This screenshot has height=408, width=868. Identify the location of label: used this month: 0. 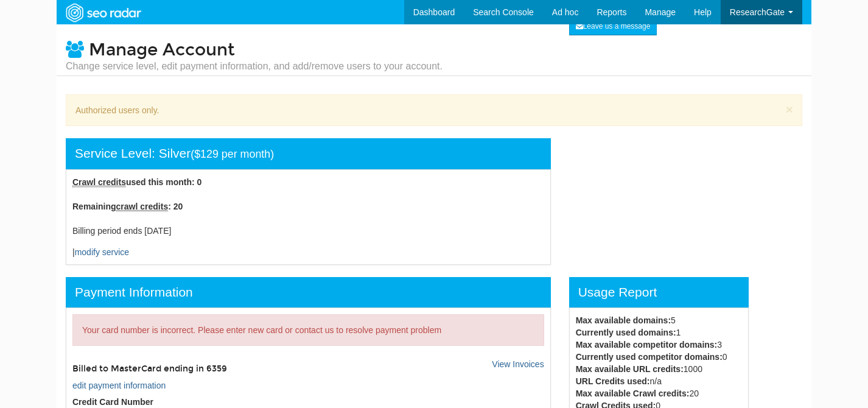
(137, 182).